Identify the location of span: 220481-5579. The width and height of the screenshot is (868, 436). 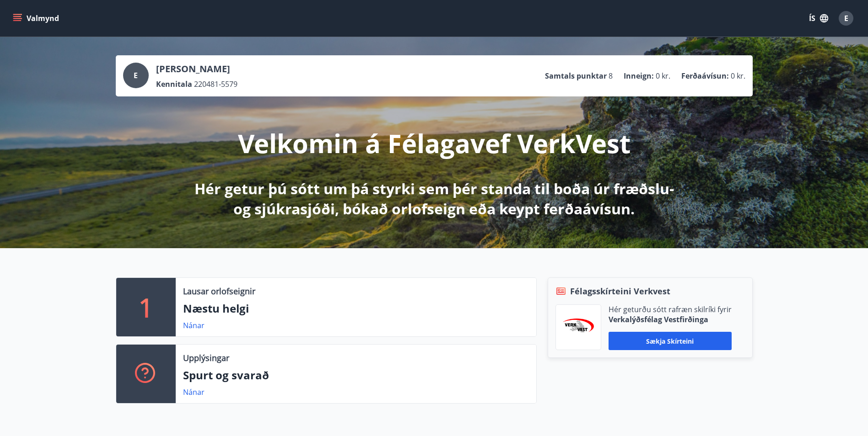
(216, 84).